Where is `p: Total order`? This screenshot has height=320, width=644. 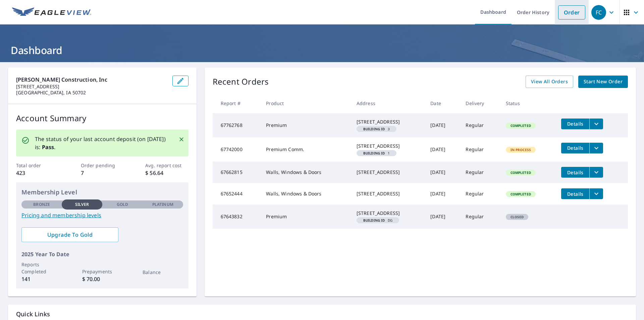
p: Total order is located at coordinates (38, 165).